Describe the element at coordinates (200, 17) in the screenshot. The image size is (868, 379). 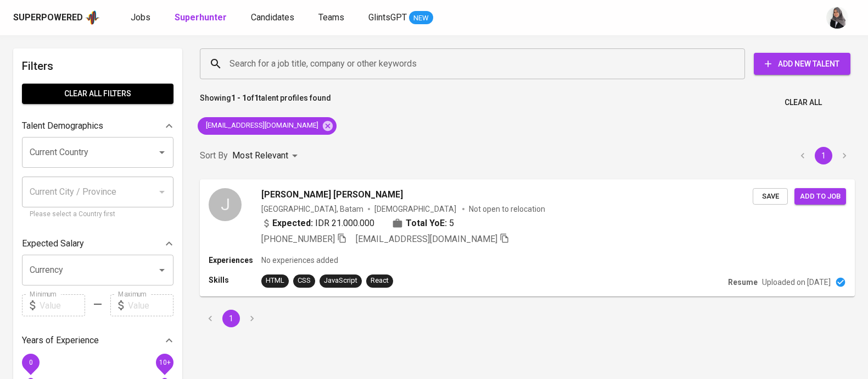
I see `b: Superhunter` at that location.